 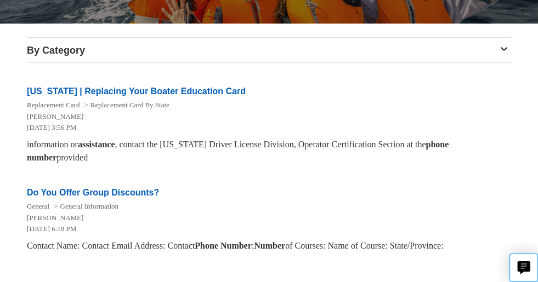 I want to click on a: General, so click(x=38, y=206).